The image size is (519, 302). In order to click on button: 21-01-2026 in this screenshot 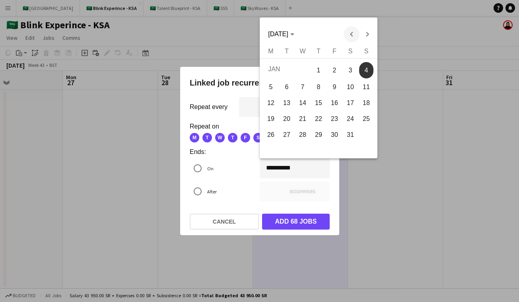, I will do `click(303, 119)`.